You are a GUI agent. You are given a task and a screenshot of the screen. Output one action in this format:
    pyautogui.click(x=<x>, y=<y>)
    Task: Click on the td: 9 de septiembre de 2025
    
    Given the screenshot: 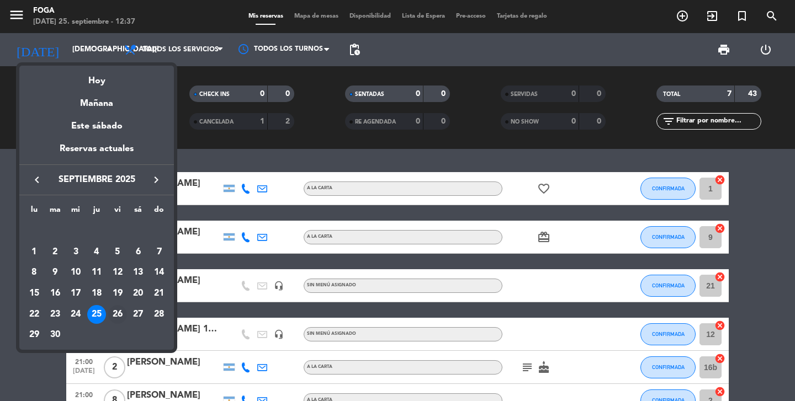 What is the action you would take?
    pyautogui.click(x=55, y=273)
    